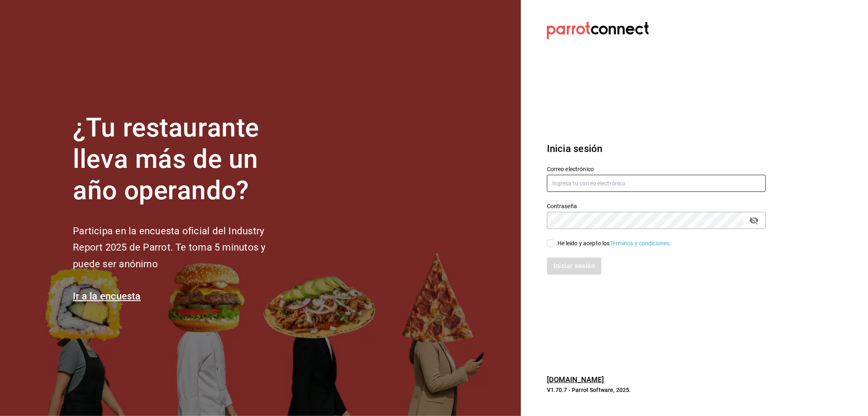 The height and width of the screenshot is (416, 868). Describe the element at coordinates (657, 390) in the screenshot. I see `p: V1.70.7 - Parrot Software, 2025.` at that location.